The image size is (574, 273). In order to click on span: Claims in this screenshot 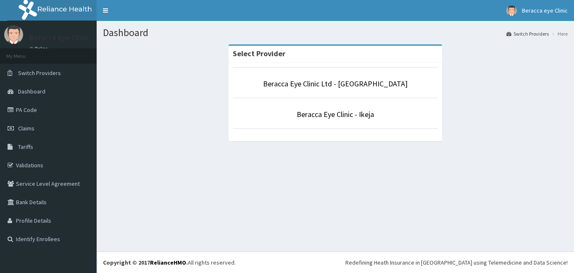, I will do `click(26, 129)`.